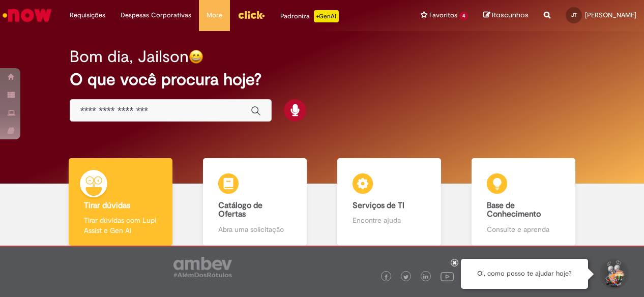 This screenshot has width=644, height=297. What do you see at coordinates (389, 202) in the screenshot?
I see `a: Serviços de TI Encontre ajuda` at bounding box center [389, 202].